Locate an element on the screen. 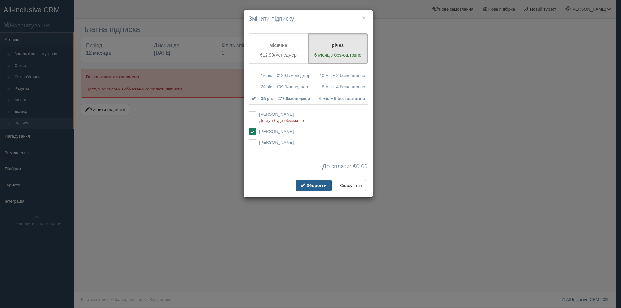  td: 3й рік – €77.9/менеджер is located at coordinates (286, 99).